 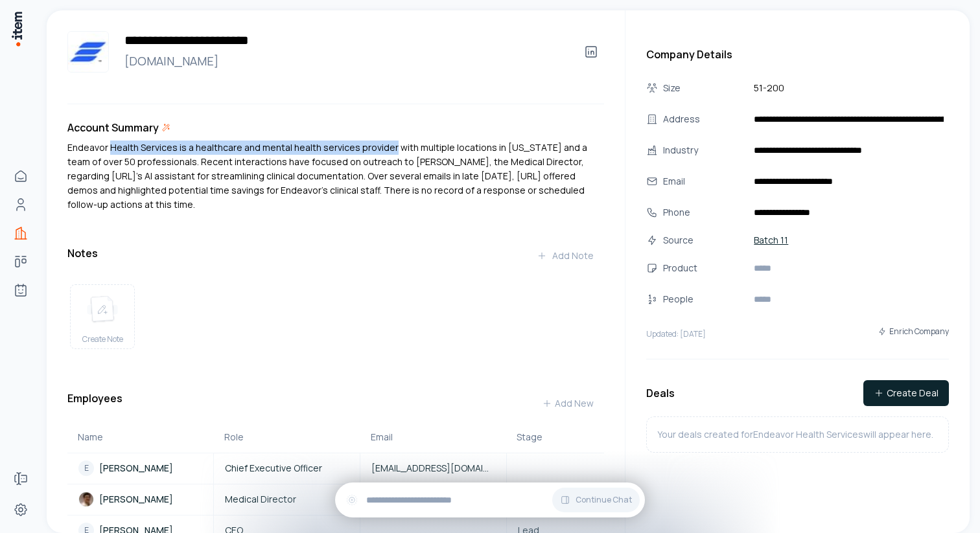 What do you see at coordinates (83, 253) in the screenshot?
I see `h3: Notes` at bounding box center [83, 253].